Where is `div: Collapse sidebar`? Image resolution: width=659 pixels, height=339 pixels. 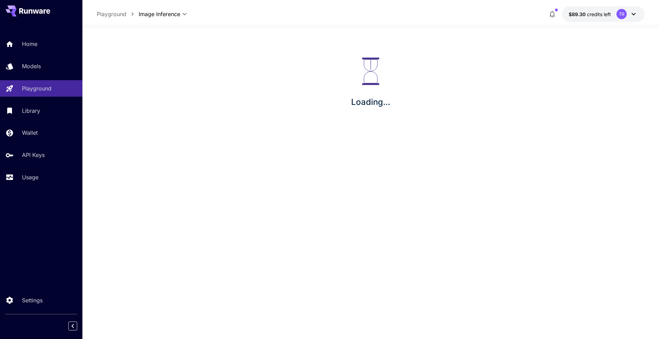 div: Collapse sidebar is located at coordinates (78, 326).